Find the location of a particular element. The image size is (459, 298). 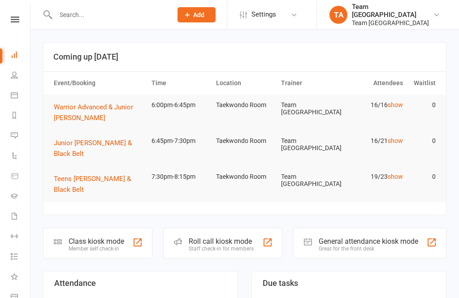

th: Attendees is located at coordinates (374, 83).